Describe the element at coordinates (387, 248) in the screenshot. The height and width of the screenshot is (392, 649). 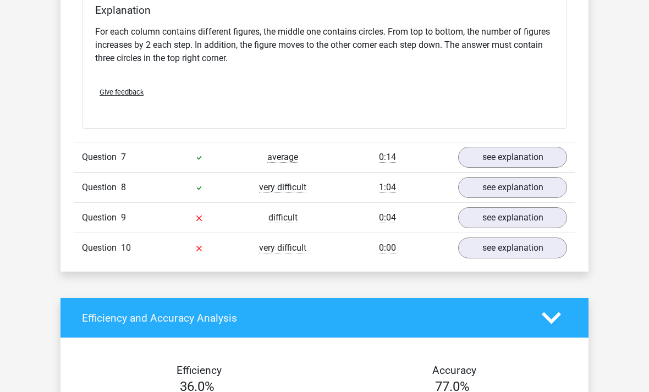
I see `span: 0:00` at that location.